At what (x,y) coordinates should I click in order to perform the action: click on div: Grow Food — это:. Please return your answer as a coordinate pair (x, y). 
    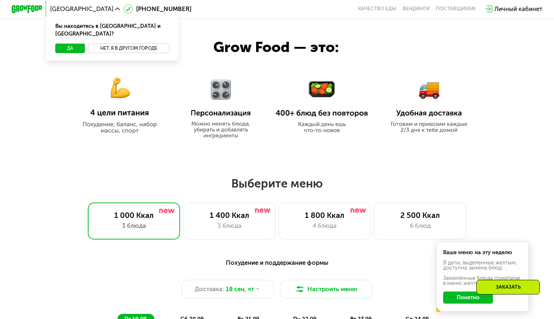
    Looking at the image, I should click on (287, 47).